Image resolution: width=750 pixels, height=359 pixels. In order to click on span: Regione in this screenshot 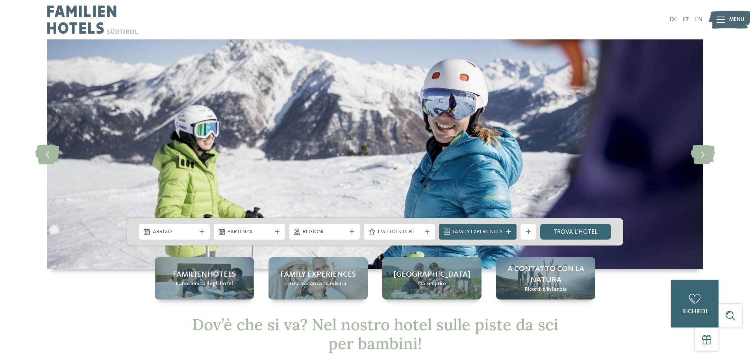, I will do `click(324, 232)`.